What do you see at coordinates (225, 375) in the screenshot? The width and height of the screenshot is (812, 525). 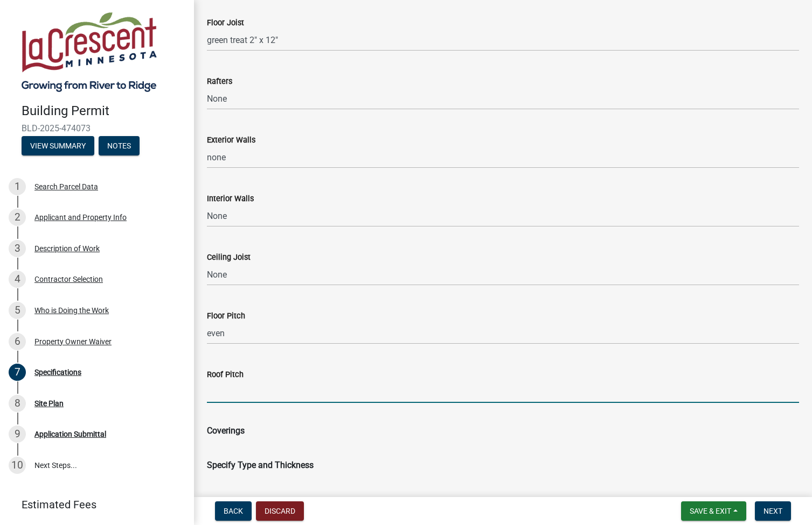 I see `label: Roof Pitch` at bounding box center [225, 375].